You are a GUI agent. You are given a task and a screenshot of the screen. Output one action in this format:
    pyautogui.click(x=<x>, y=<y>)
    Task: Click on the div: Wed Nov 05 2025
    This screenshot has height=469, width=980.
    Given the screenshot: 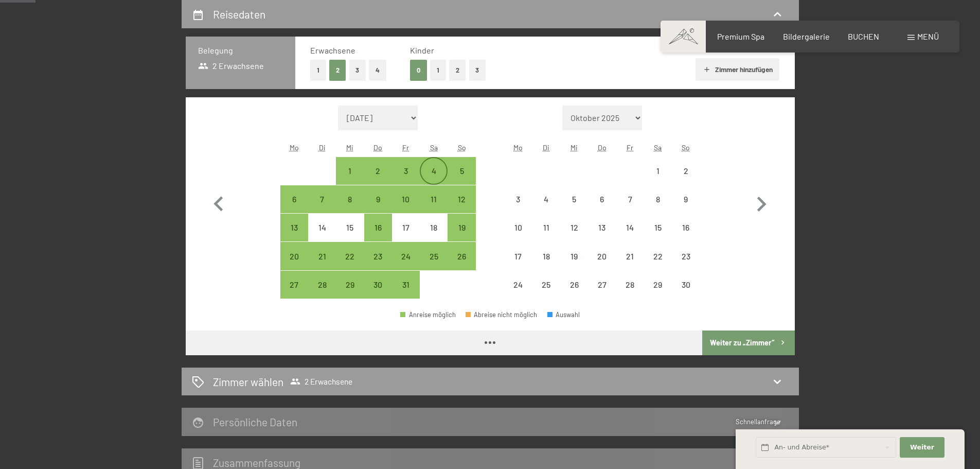 What is the action you would take?
    pyautogui.click(x=574, y=199)
    